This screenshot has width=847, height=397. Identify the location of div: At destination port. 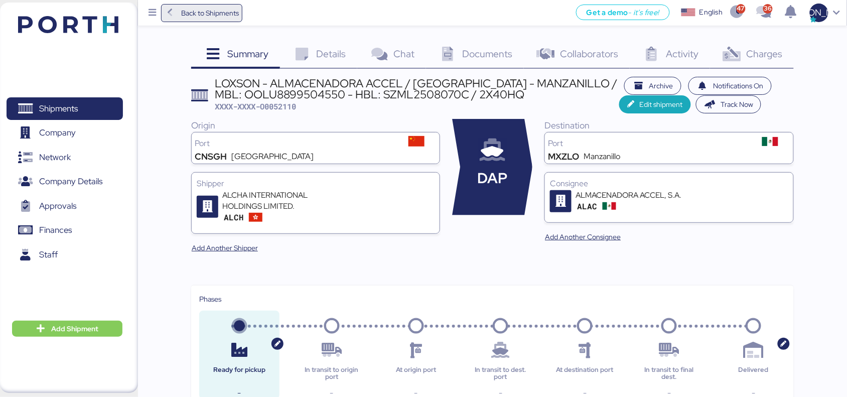
(585, 373).